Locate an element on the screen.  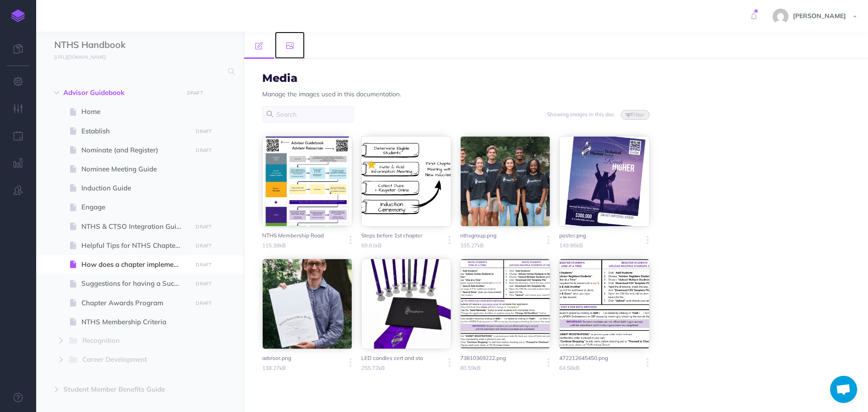
span: Suggestions for having a Successful Chapter is located at coordinates (135, 283).